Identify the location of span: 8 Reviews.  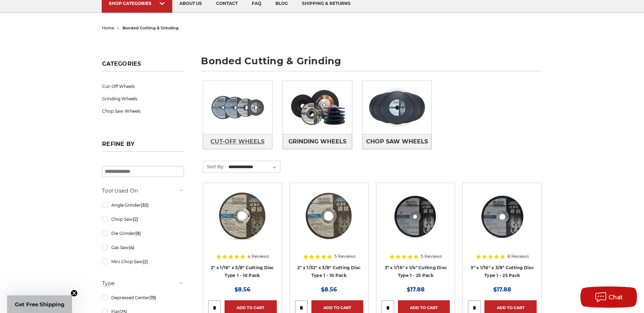
(518, 257).